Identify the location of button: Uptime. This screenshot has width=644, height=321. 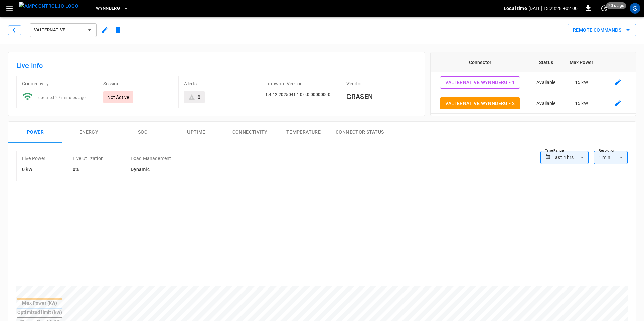
(197, 133).